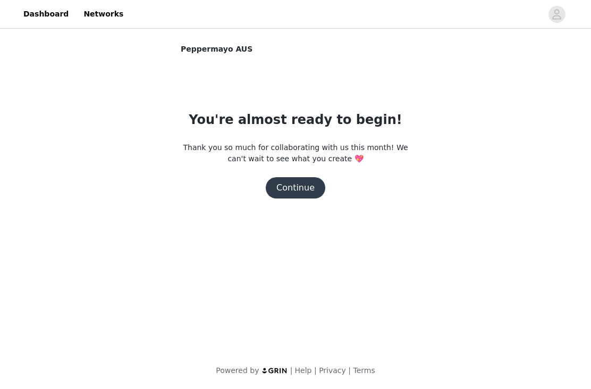 This screenshot has width=591, height=389. Describe the element at coordinates (557, 14) in the screenshot. I see `div: avatar` at that location.